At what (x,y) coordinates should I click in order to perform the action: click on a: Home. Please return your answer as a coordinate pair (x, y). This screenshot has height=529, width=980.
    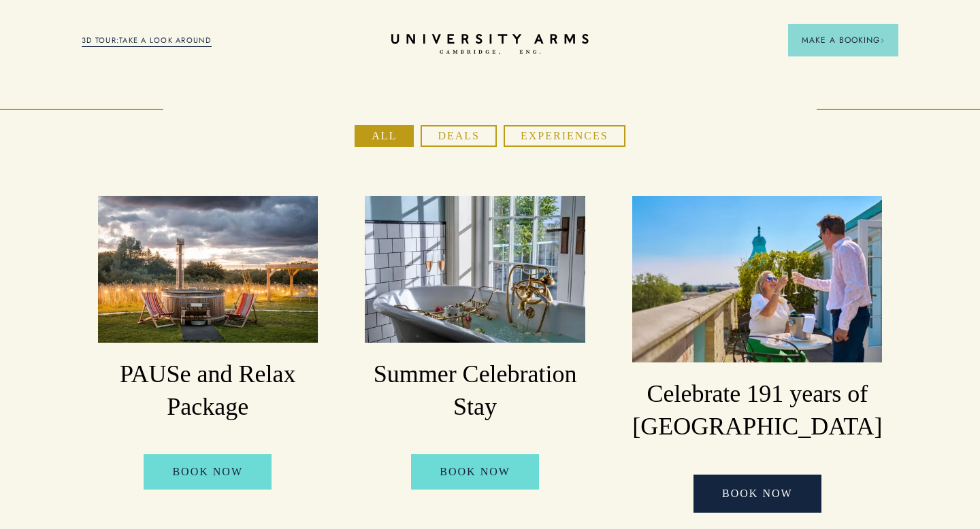
    Looking at the image, I should click on (490, 44).